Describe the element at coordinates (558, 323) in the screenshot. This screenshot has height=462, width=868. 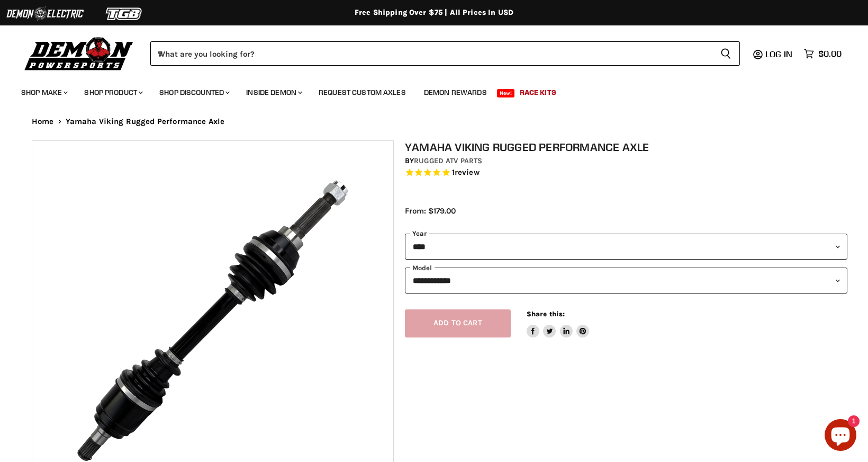
I see `aside: Share this:` at that location.